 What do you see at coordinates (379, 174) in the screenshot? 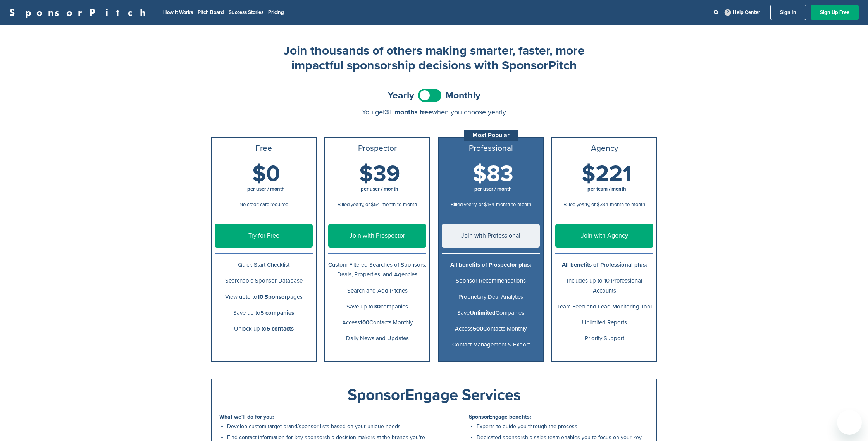
I see `span: $39` at bounding box center [379, 174].